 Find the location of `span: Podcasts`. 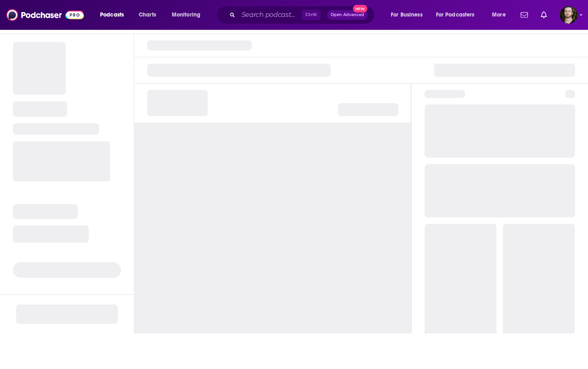

span: Podcasts is located at coordinates (112, 15).